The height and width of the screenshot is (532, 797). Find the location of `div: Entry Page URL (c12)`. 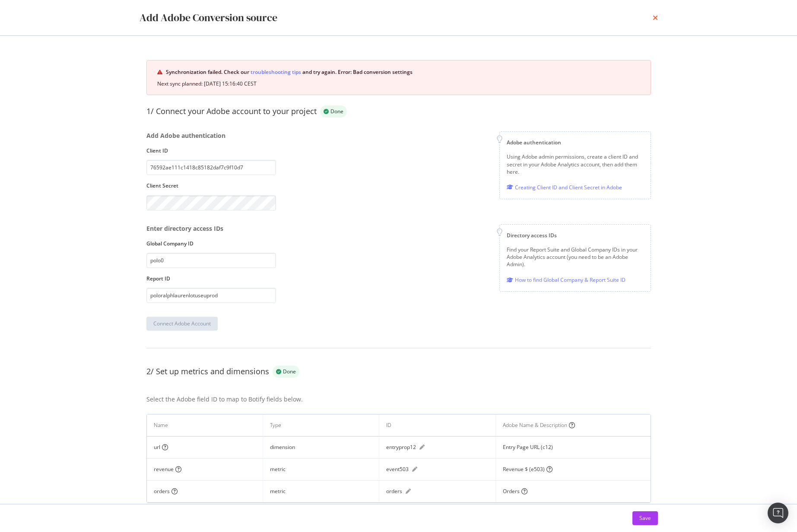

div: Entry Page URL (c12) is located at coordinates (528, 447).